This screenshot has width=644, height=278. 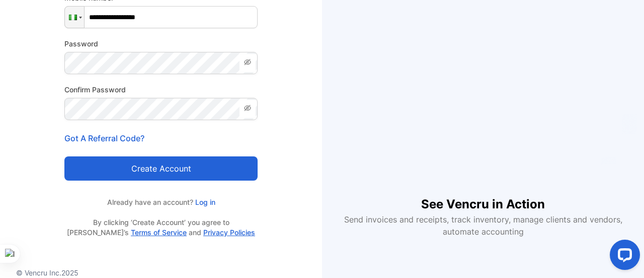 What do you see at coordinates (161, 201) in the screenshot?
I see `p: Already have an account?` at bounding box center [161, 201].